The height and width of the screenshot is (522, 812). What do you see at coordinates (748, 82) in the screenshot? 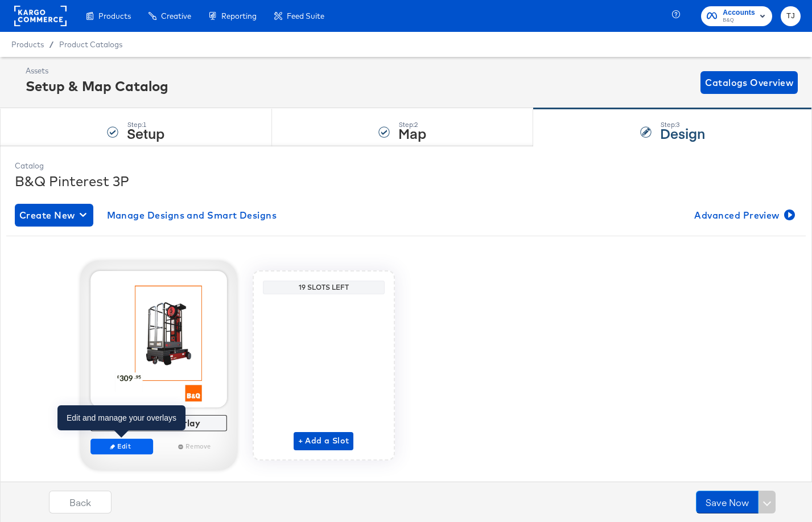
I see `span: Catalogs Overview` at bounding box center [748, 82].